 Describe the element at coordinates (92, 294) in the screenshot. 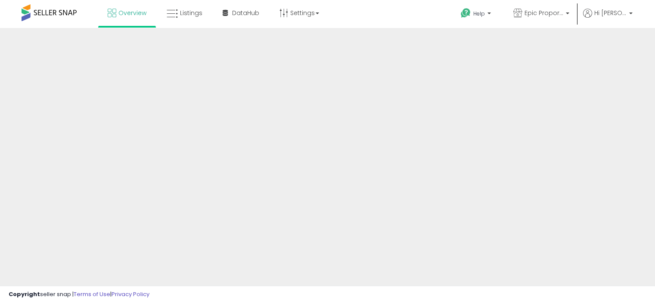

I see `a: Terms of Use` at that location.